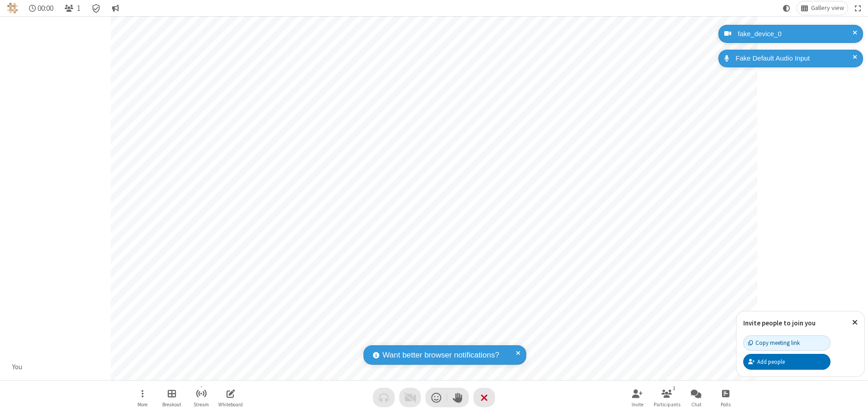 This screenshot has height=414, width=868. I want to click on span: Stream, so click(201, 404).